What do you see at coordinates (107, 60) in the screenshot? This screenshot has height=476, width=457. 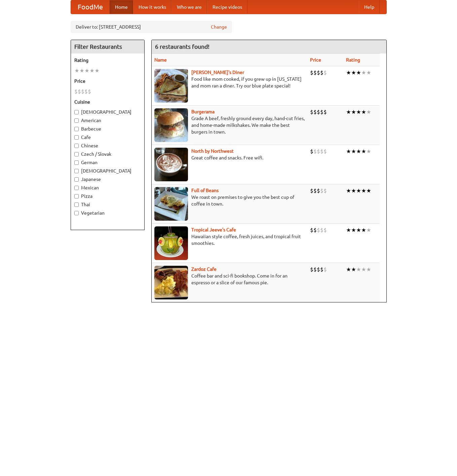 I see `h5: Rating` at bounding box center [107, 60].